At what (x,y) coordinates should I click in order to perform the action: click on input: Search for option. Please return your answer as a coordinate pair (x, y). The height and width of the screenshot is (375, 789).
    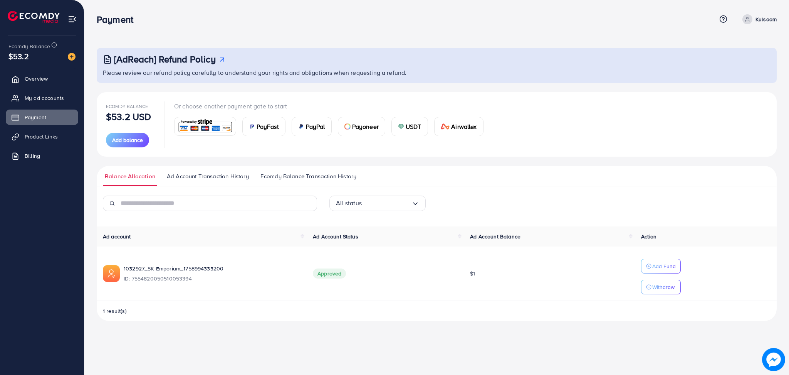
    Looking at the image, I should click on (387, 203).